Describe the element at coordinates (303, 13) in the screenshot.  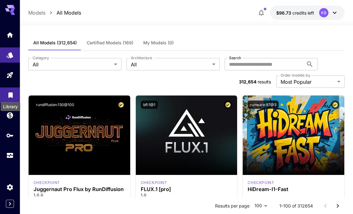
I see `span: credits left` at that location.